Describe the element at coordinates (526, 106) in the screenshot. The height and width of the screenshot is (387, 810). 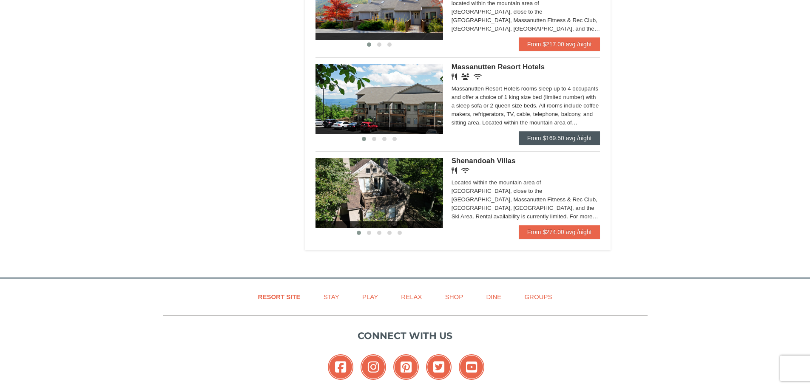
I see `div: Massanutten Resort Hotels rooms sleep up to 4 occupants and offer a choice of 1 king size bed (li...` at that location.